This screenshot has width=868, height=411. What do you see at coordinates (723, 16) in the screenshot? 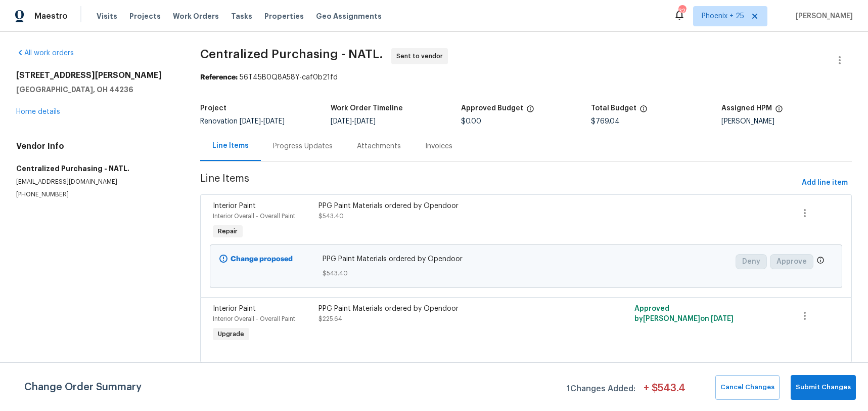
I see `span: Phoenix + 25` at bounding box center [723, 16].